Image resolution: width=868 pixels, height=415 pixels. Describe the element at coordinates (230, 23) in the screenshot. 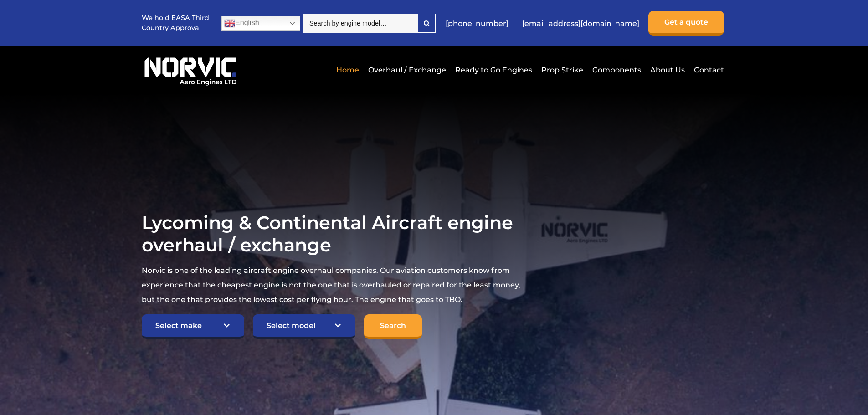

I see `img: en` at that location.